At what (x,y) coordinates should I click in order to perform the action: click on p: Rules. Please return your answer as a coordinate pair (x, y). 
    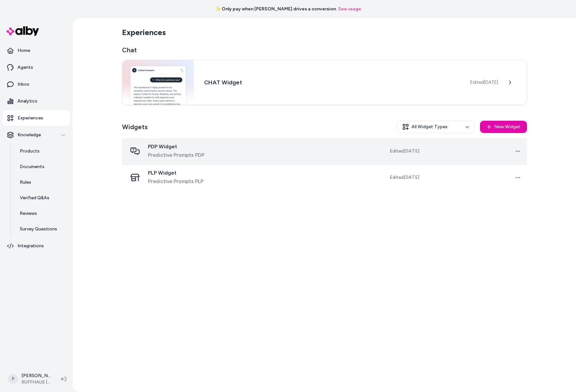
    Looking at the image, I should click on (25, 182).